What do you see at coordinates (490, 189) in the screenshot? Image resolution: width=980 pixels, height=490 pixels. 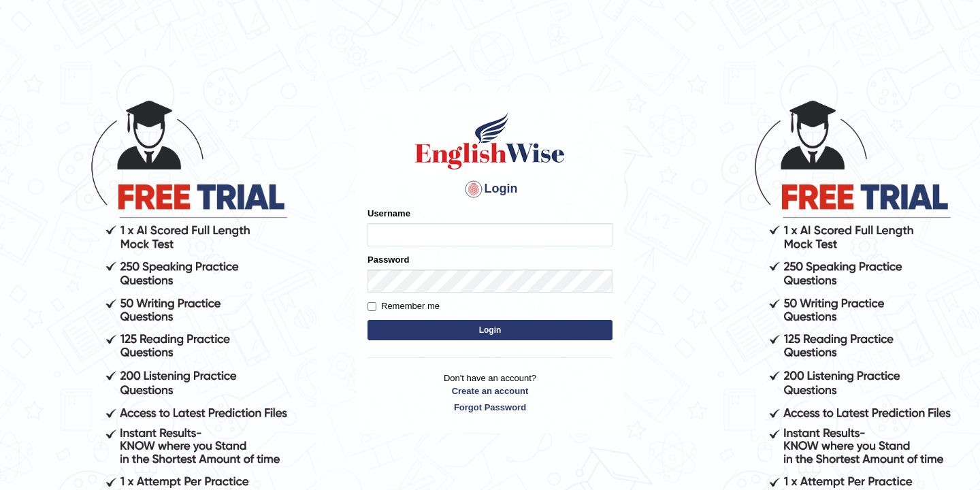 I see `h4: Login` at bounding box center [490, 189].